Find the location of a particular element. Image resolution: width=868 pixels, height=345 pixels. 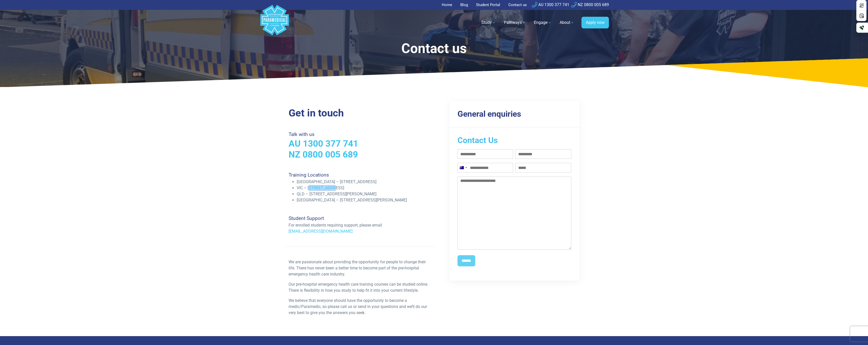

a: About is located at coordinates (567, 23).